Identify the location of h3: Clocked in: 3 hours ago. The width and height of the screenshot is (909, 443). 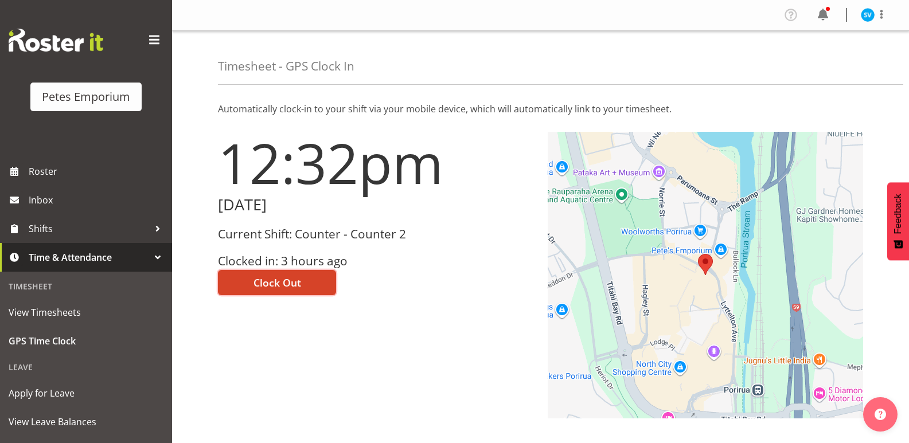
(376, 261).